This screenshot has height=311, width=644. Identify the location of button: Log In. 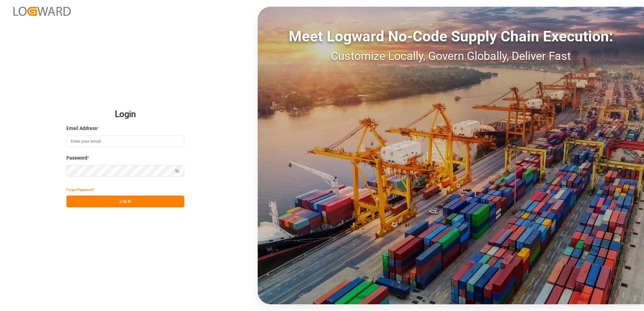
(125, 201).